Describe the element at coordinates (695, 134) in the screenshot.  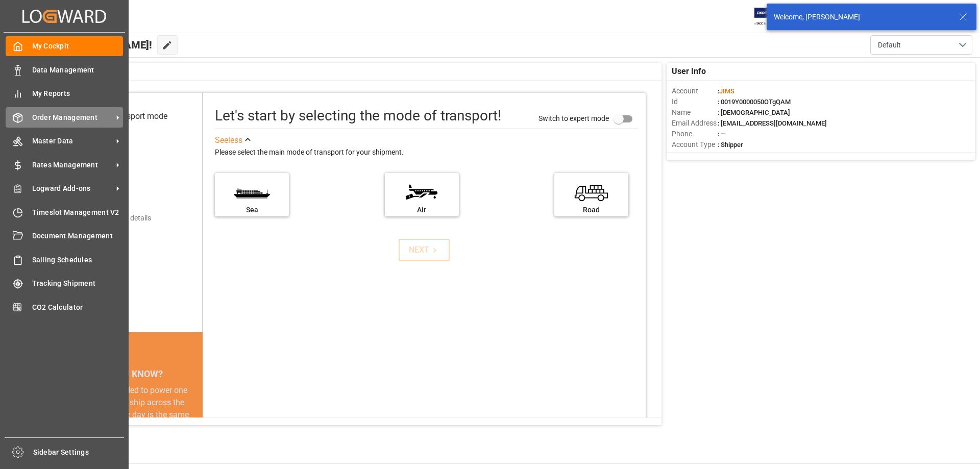
I see `span: Phone` at that location.